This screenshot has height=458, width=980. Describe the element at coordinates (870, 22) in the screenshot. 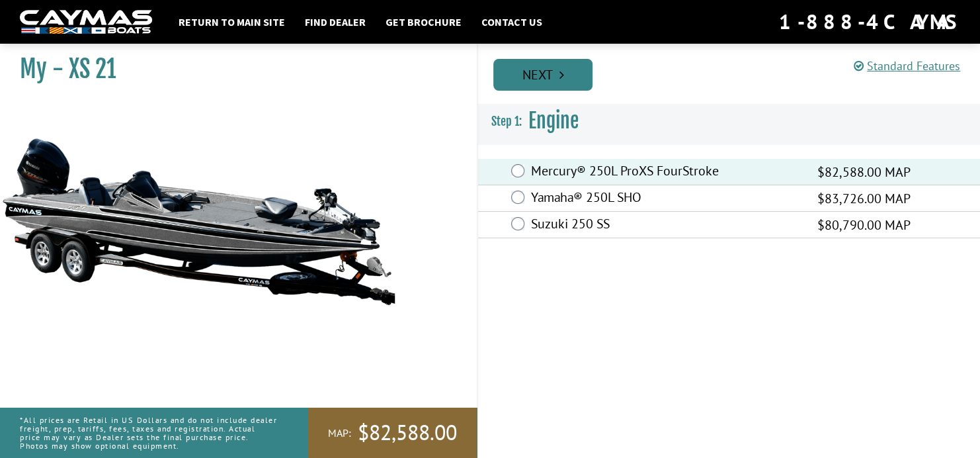

I see `div: 1-888-4CAYMAS` at that location.